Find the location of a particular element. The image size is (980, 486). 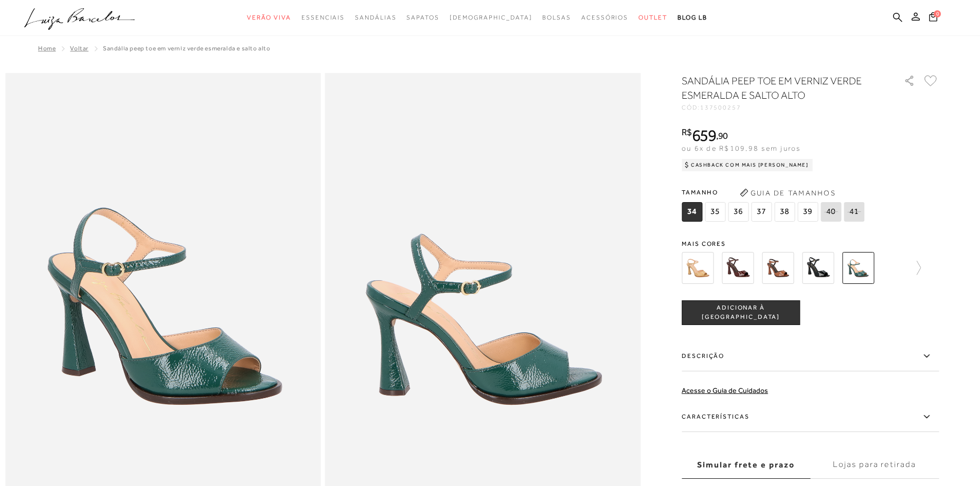

img: SANDÁLIA PEEP TOE EM VERNIZ PRETO E SALTO ALTO is located at coordinates (818, 268).